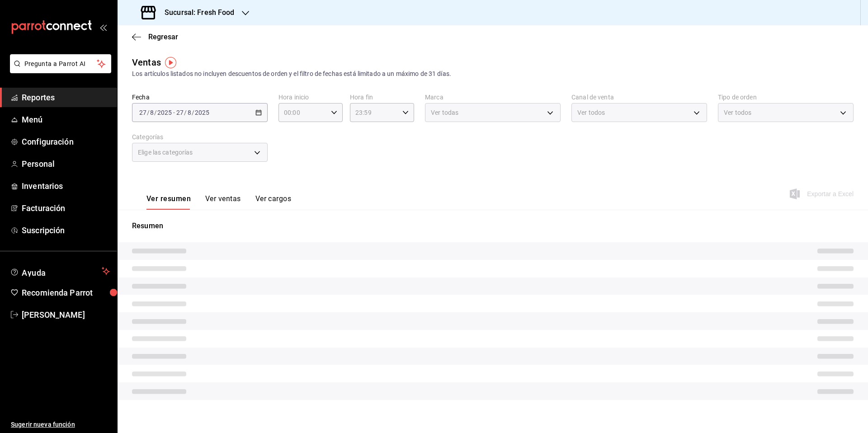  Describe the element at coordinates (61, 64) in the screenshot. I see `button: Pregunta a Parrot AI` at that location.